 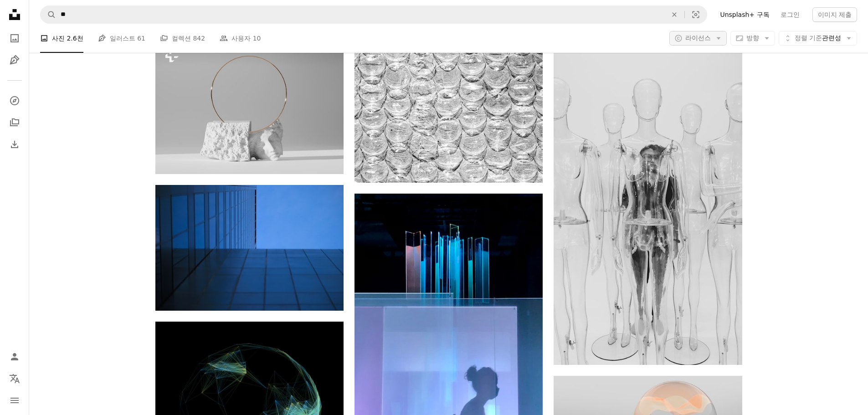 What do you see at coordinates (199, 38) in the screenshot?
I see `span: 842` at bounding box center [199, 38].